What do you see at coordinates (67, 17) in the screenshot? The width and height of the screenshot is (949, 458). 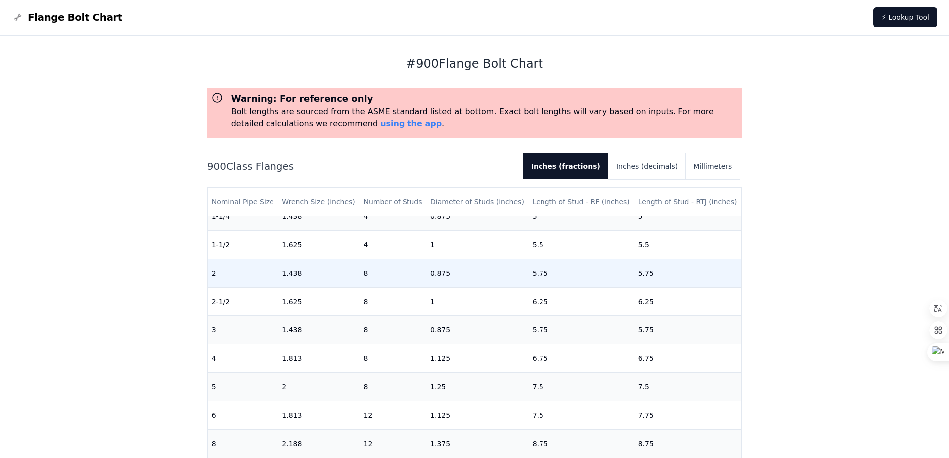 I see `a: Flange Bolt Chart LogoFlange Bolt Chart` at bounding box center [67, 17].